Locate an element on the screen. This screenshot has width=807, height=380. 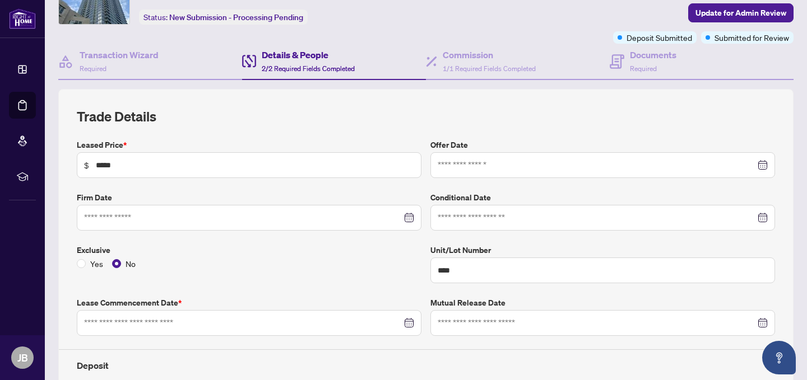
span: No is located at coordinates (131, 264).